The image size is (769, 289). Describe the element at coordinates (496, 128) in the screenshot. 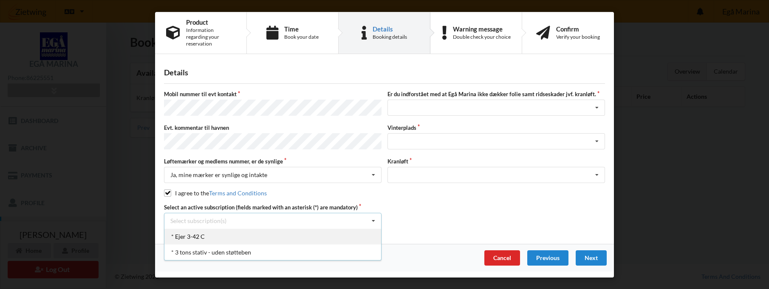

I see `label: Vinterplads` at that location.